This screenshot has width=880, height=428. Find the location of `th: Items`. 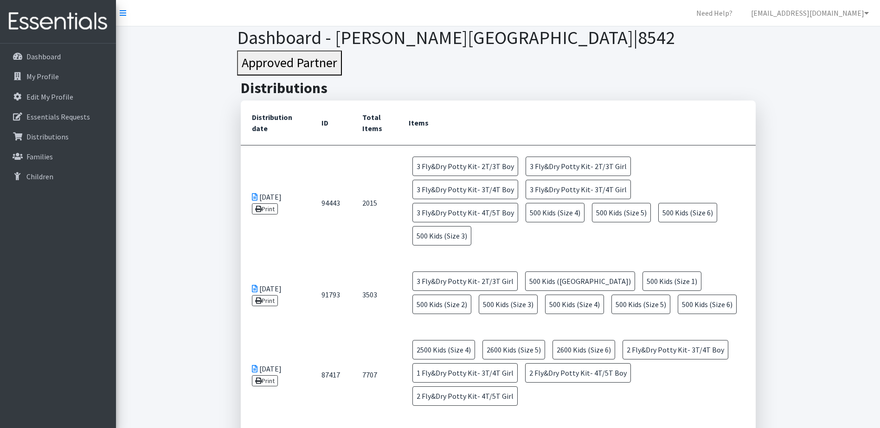

th: Items is located at coordinates (576, 123).